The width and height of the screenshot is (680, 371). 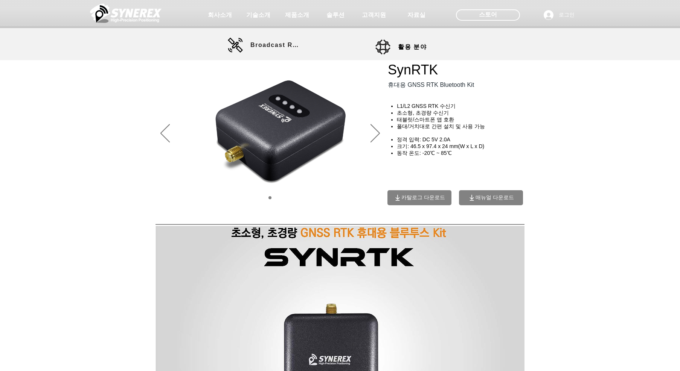 What do you see at coordinates (424, 153) in the screenshot?
I see `span: 동작 온도: -20℃ ~ 85℃` at bounding box center [424, 153].